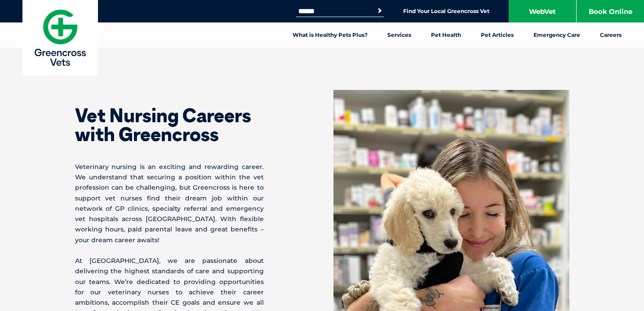 Image resolution: width=644 pixels, height=311 pixels. I want to click on a: What is Healthy Pets Plus?, so click(330, 35).